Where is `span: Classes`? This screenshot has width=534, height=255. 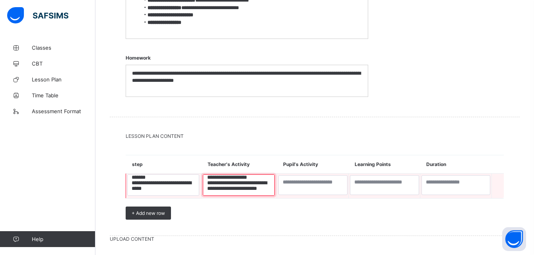
span: Classes is located at coordinates (64, 48).